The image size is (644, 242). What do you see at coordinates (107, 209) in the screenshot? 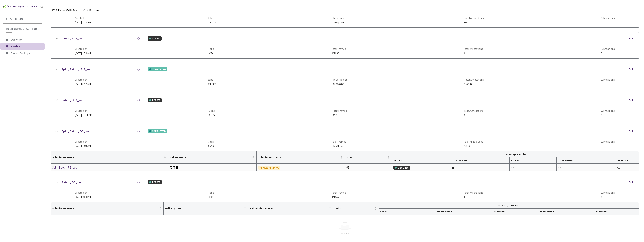
I see `th: Submission Name` at bounding box center [107, 209].